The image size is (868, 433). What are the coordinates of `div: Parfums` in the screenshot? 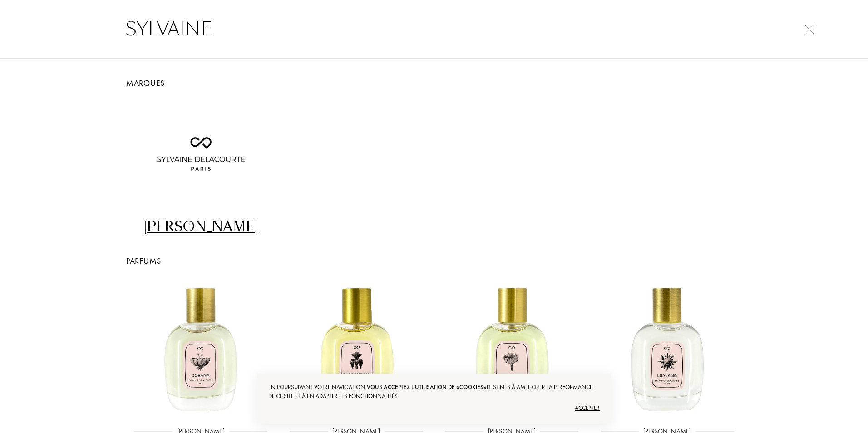 It's located at (434, 261).